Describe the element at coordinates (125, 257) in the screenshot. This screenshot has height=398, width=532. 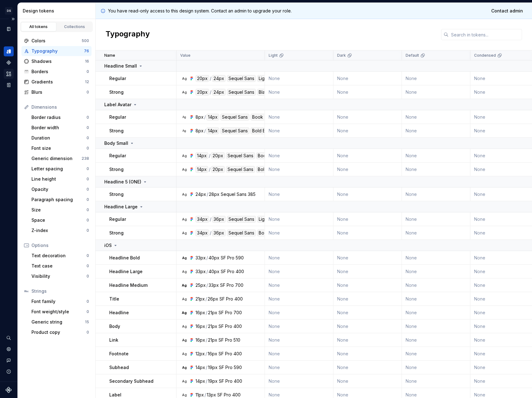
I see `p: Headline Bold` at that location.